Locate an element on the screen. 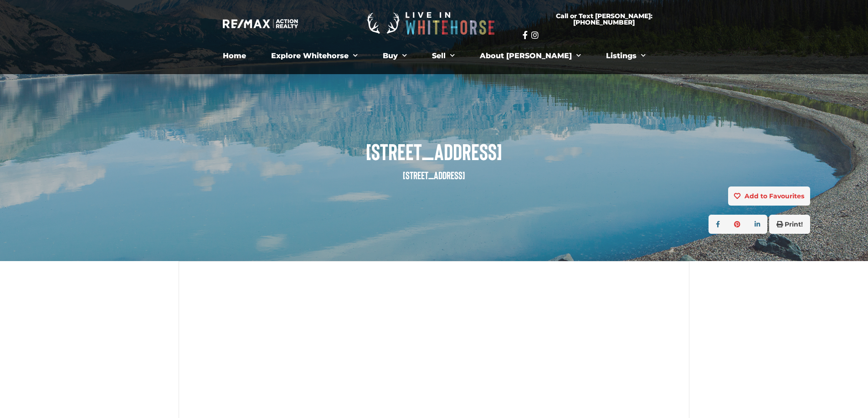  a: Buy is located at coordinates (395, 56).